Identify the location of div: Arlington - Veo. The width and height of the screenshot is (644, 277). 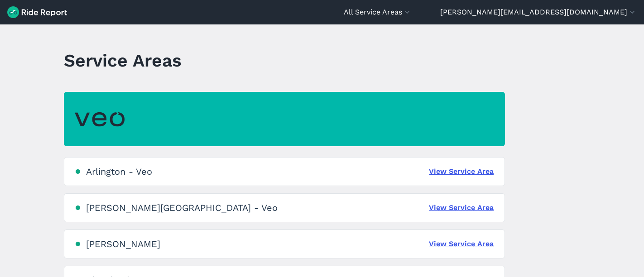
(119, 172).